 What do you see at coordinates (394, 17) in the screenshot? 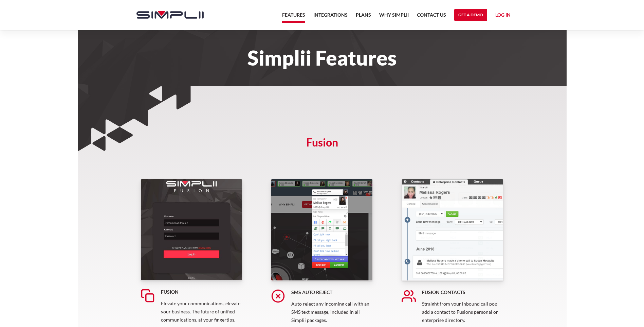
I see `a: Why Simplii` at bounding box center [394, 17].